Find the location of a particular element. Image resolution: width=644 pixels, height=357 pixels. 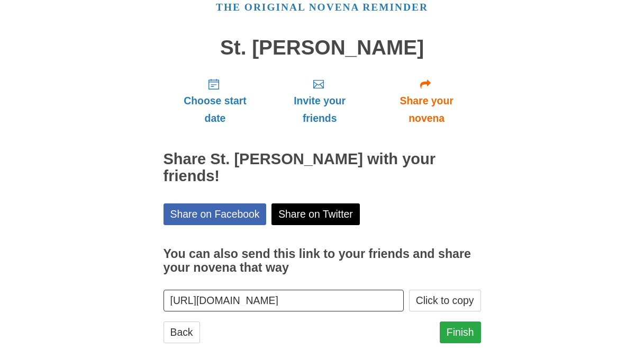

a: Share on Facebook is located at coordinates (214, 214).